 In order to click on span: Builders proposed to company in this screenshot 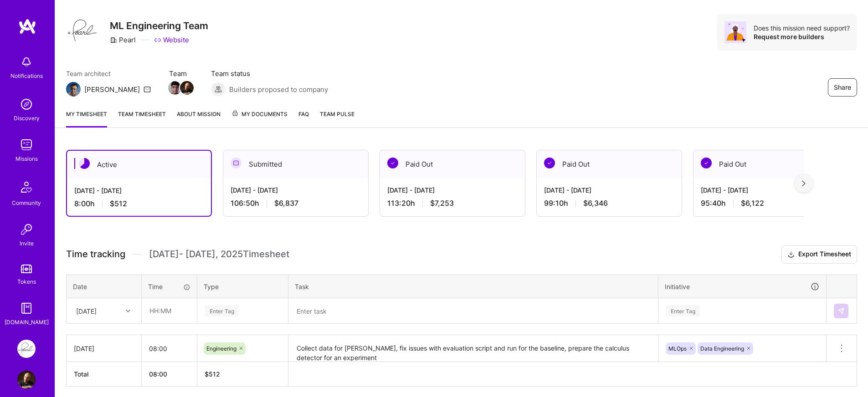, I will do `click(278, 89)`.